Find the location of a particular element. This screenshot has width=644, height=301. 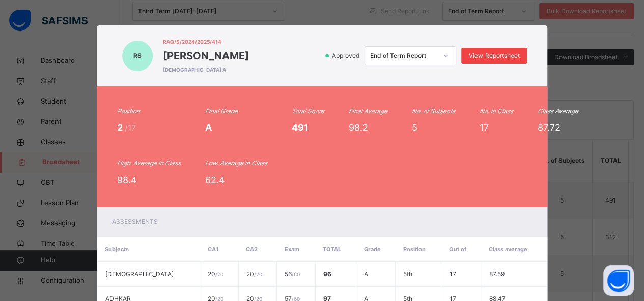

span: View Reportsheet is located at coordinates (493, 56).